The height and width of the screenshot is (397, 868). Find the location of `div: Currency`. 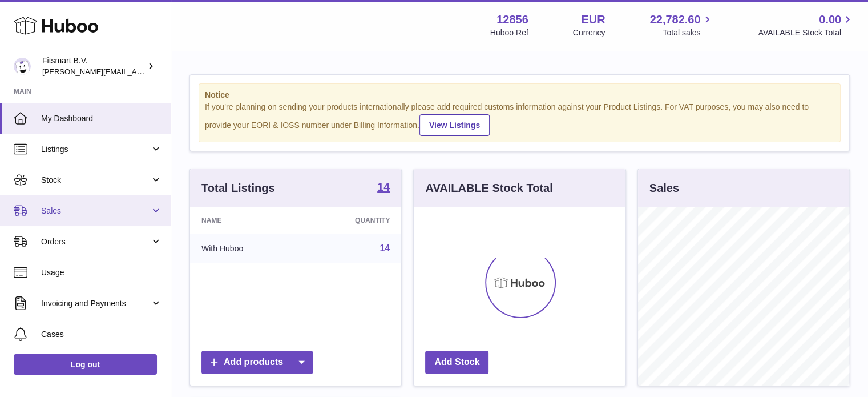

div: Currency is located at coordinates (589, 32).